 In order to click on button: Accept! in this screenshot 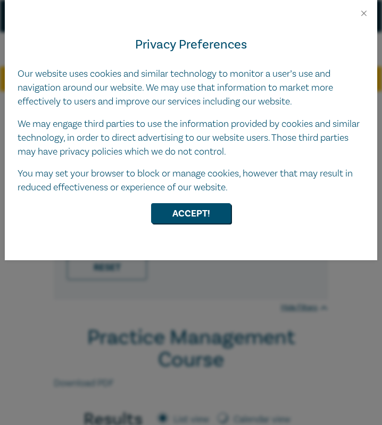, I will do `click(191, 213)`.